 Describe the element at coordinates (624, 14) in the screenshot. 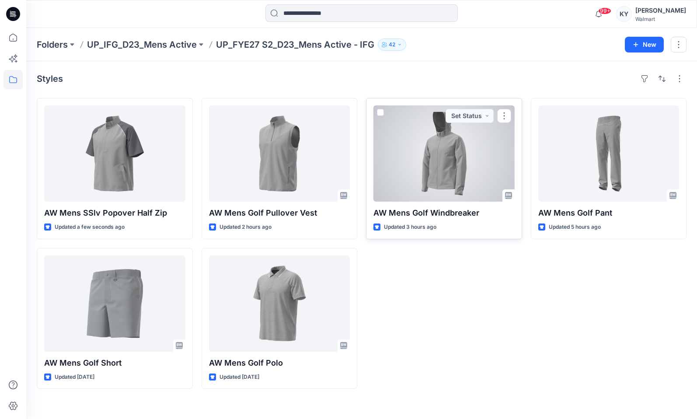

I see `div: KY` at that location.